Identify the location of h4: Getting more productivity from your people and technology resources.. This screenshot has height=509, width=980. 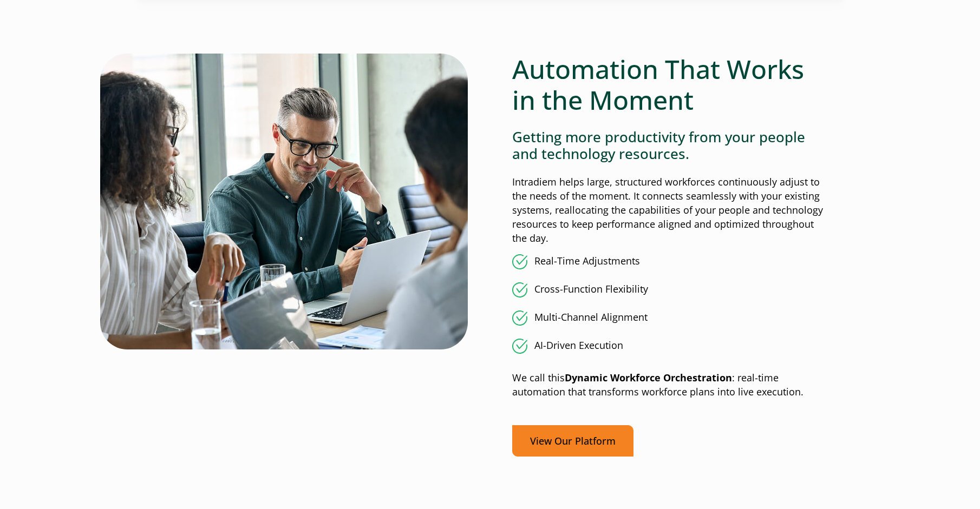
(668, 146).